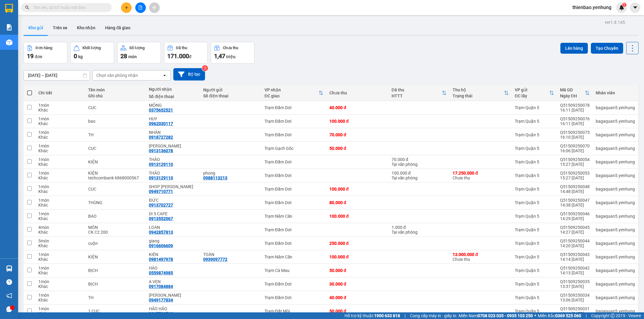  Describe the element at coordinates (568, 316) in the screenshot. I see `strong: 0369 525 060` at that location.